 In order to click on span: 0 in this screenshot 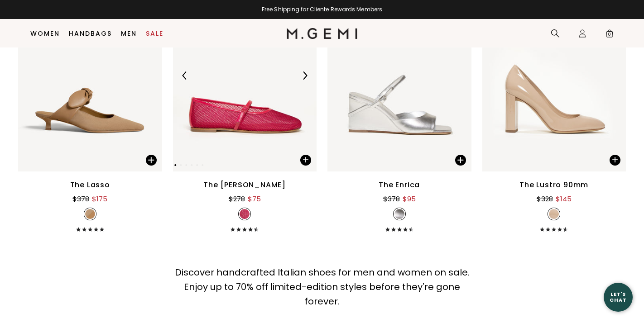, I will do `click(610, 35)`.